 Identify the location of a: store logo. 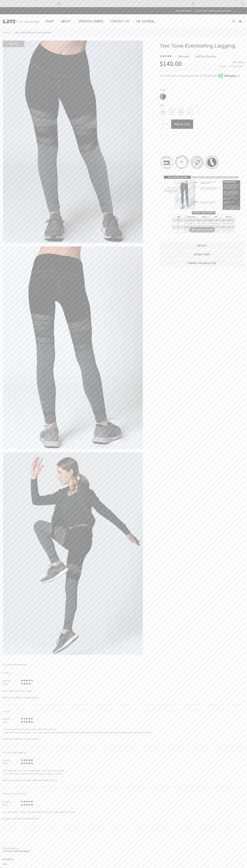
(21, 21).